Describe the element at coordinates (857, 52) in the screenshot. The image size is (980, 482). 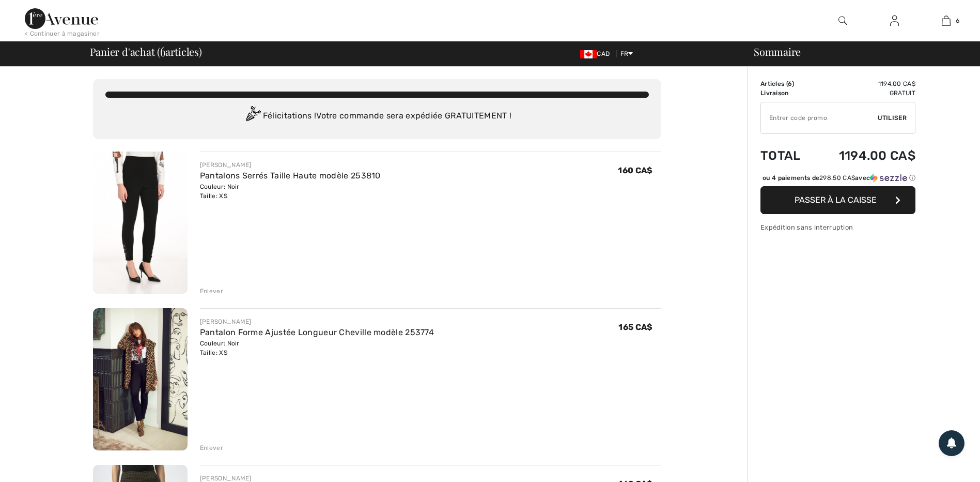
I see `div: Sommaire` at that location.